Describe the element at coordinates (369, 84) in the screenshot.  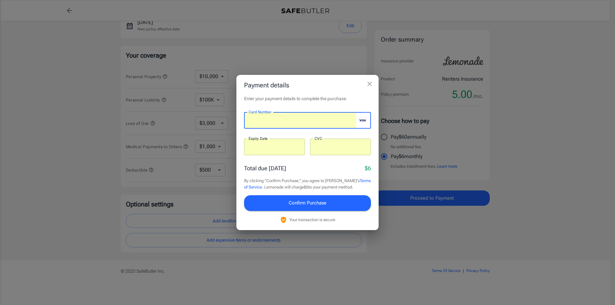
I see `button: close` at that location.